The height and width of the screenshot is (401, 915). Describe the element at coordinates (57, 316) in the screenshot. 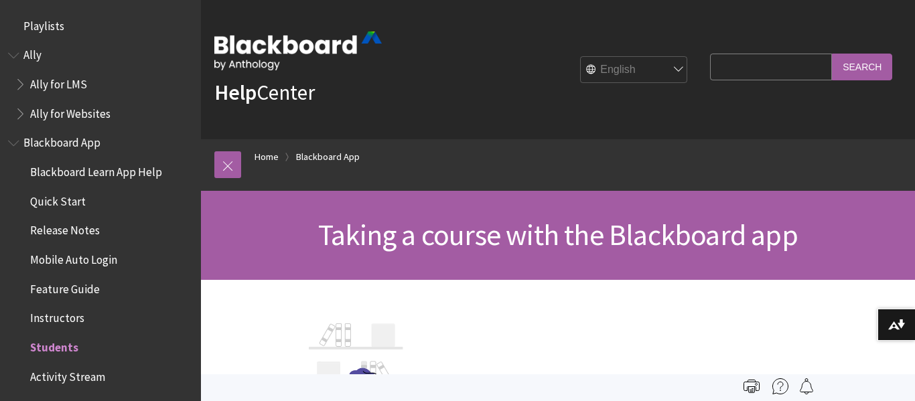

I see `span: Instructors` at that location.